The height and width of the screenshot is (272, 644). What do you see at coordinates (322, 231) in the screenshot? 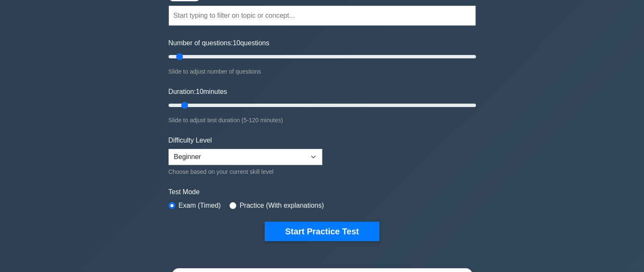
I see `button: Start Practice Test` at bounding box center [322, 231].